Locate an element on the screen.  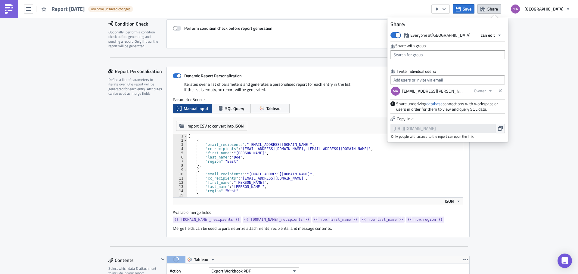
button: Share is located at coordinates (489, 9).